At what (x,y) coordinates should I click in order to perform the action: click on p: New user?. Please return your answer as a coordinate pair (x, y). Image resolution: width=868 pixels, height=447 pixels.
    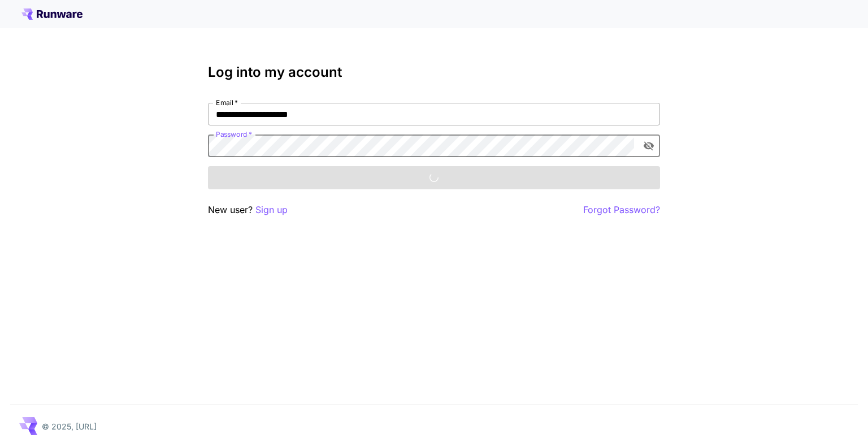
    Looking at the image, I should click on (247, 210).